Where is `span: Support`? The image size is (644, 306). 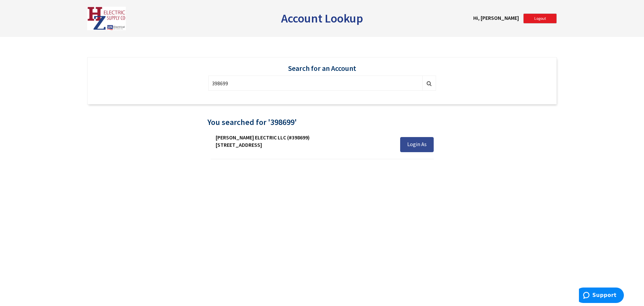
span: Support is located at coordinates (25, 8).